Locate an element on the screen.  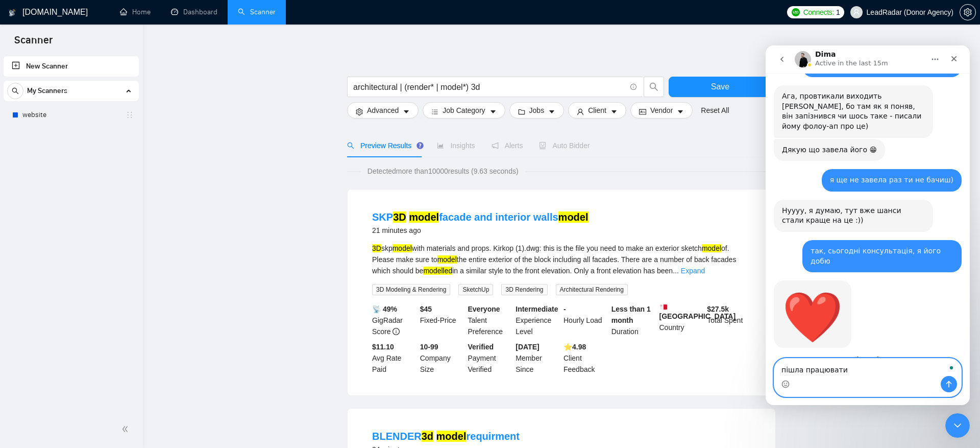
div: Close is located at coordinates (188, 14).